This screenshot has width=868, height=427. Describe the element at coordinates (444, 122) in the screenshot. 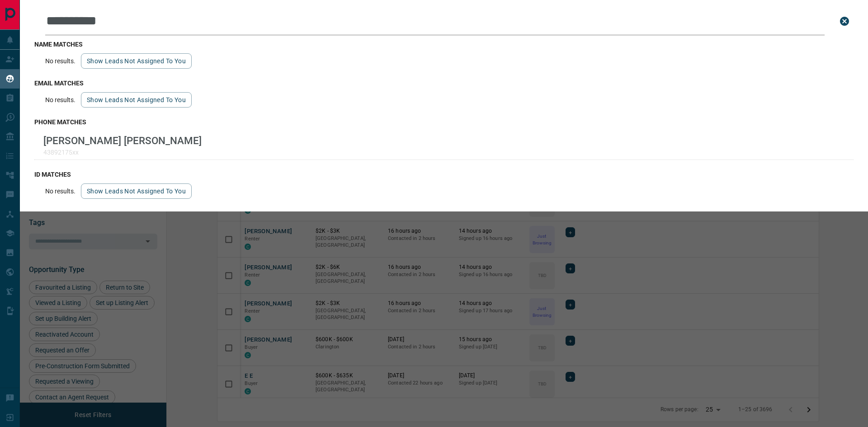

I see `h3: phone matches` at that location.